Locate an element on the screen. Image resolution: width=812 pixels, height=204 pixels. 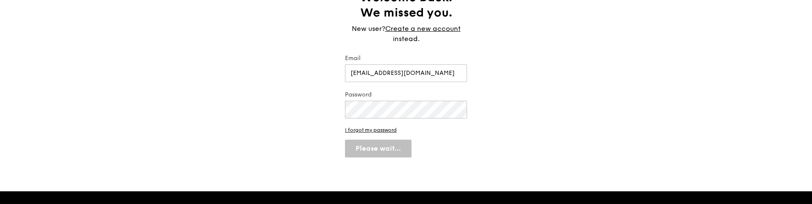
a: Create a new account is located at coordinates (423, 29).